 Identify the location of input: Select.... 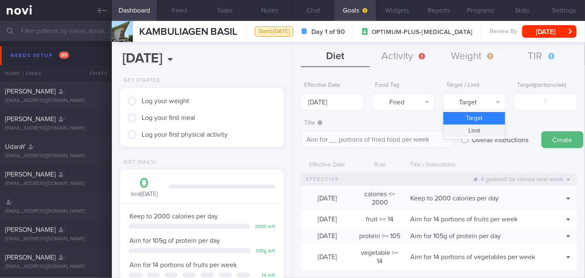
(332, 102).